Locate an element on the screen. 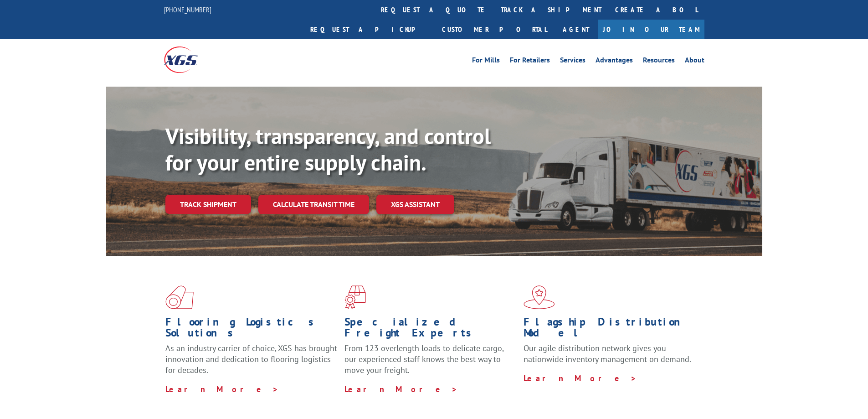  a: Services is located at coordinates (572, 61).